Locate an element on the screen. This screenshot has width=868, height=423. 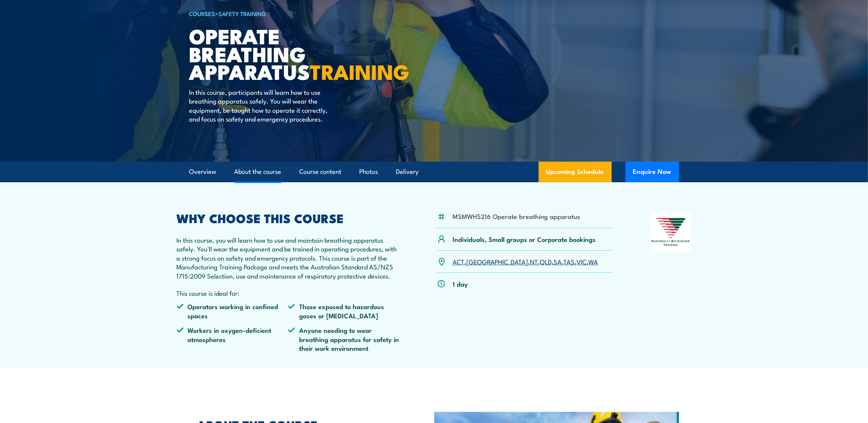
li: MSMWHS216 Operate breathing apparatus is located at coordinates (516, 216).